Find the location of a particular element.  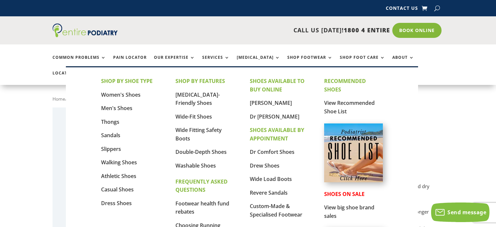

a: Wide-Fit Shoes is located at coordinates (194, 116).